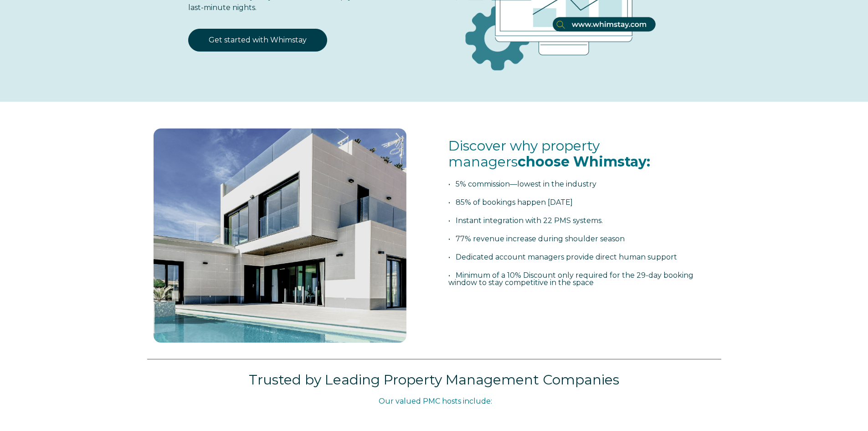 Image resolution: width=868 pixels, height=431 pixels. What do you see at coordinates (523, 184) in the screenshot?
I see `span: • 5% commission—lowest in the industry` at bounding box center [523, 184].